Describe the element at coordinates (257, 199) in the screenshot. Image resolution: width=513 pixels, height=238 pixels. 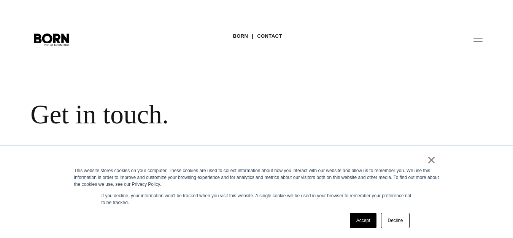
I see `p: If you decline, your information won’t be tracked when you visit this website. A single cookie wi...` at that location.